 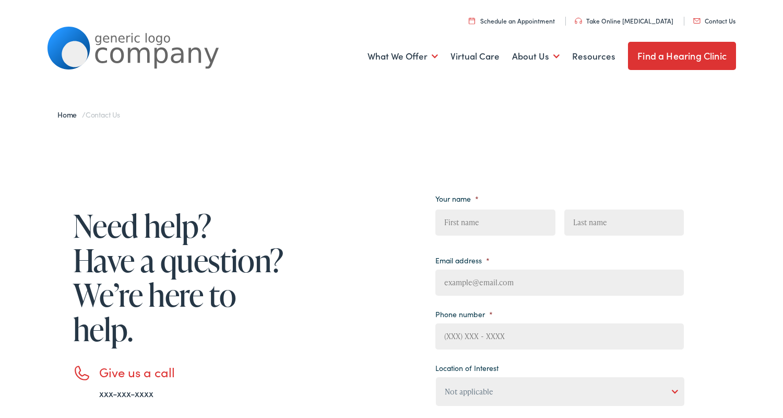 I want to click on a: About Us, so click(x=536, y=56).